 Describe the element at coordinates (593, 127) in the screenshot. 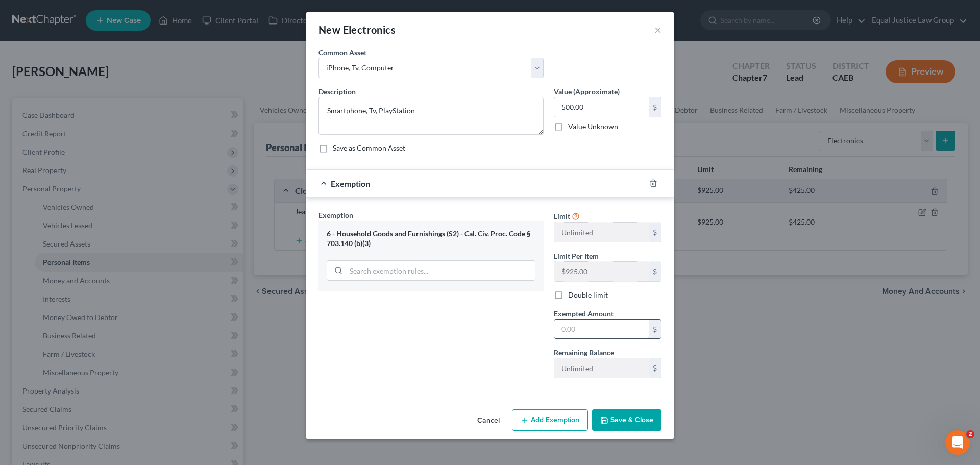

I see `label: Value Unknown` at that location.